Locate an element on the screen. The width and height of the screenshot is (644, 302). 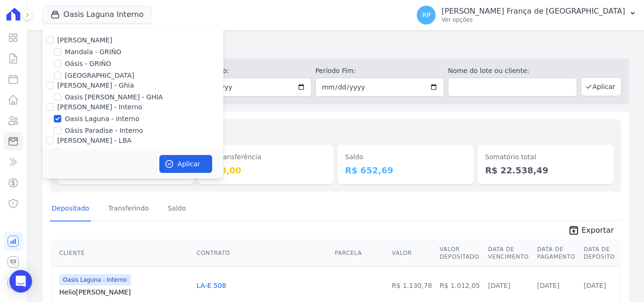
label: Mandala - GRIÑO is located at coordinates (93, 52).